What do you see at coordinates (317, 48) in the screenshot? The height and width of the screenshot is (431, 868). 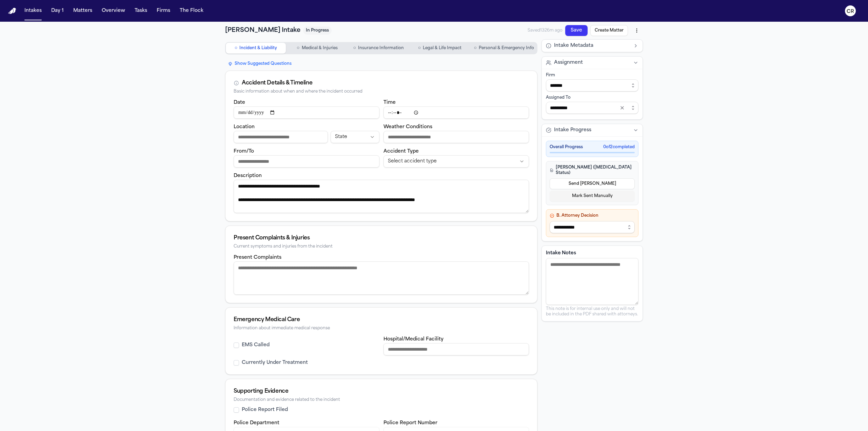 I see `button: Go to Medical & Injuries` at bounding box center [317, 48].